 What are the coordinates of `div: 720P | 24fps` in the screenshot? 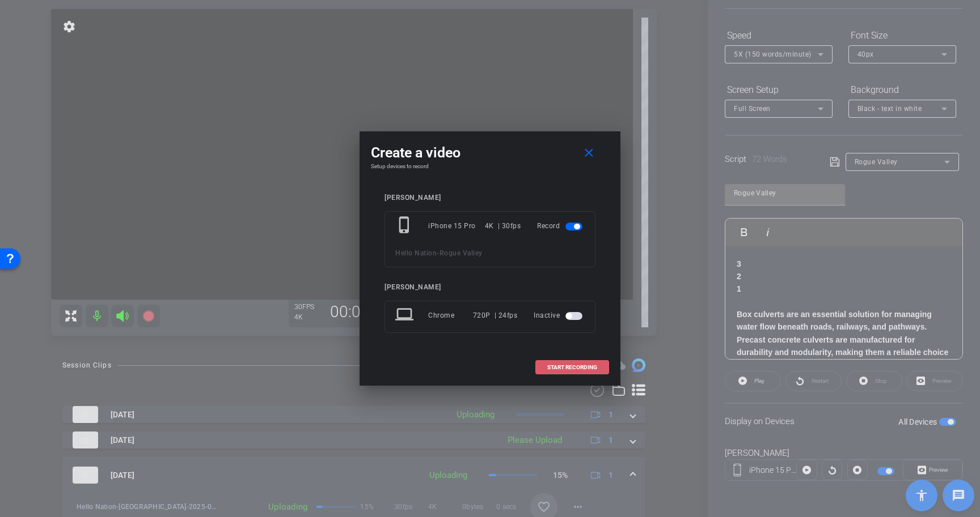 It's located at (495, 316).